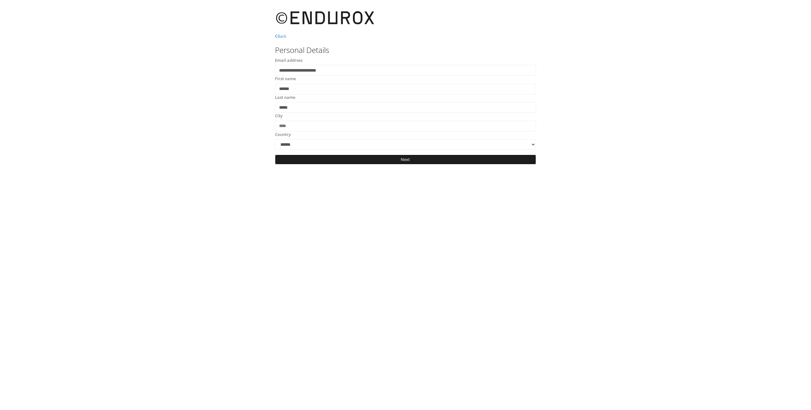 The width and height of the screenshot is (811, 410). Describe the element at coordinates (289, 60) in the screenshot. I see `label: Email address` at that location.